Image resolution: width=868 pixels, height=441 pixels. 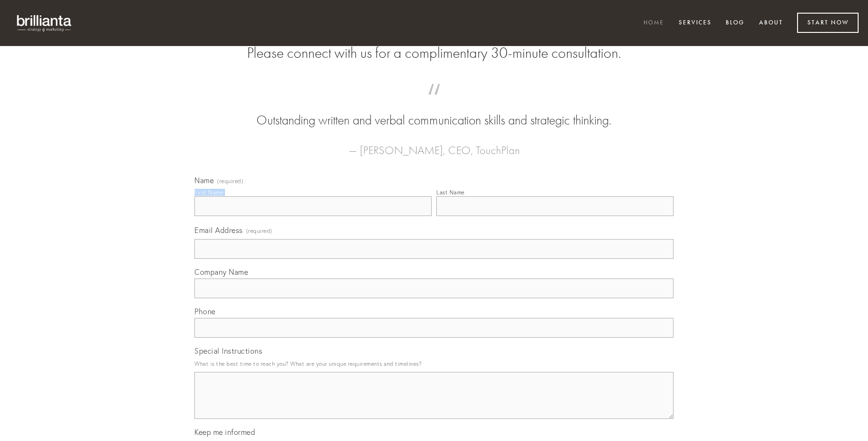 What do you see at coordinates (218, 230) in the screenshot?
I see `span: Email Address` at bounding box center [218, 230].